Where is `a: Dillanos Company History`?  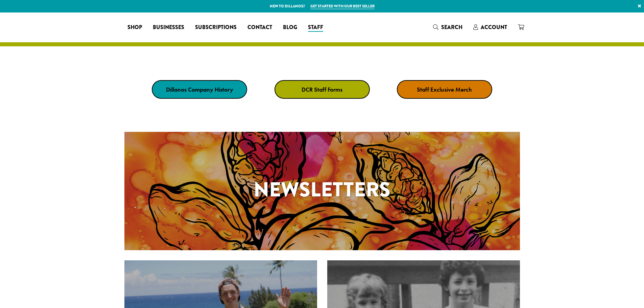 a: Dillanos Company History is located at coordinates (200, 89).